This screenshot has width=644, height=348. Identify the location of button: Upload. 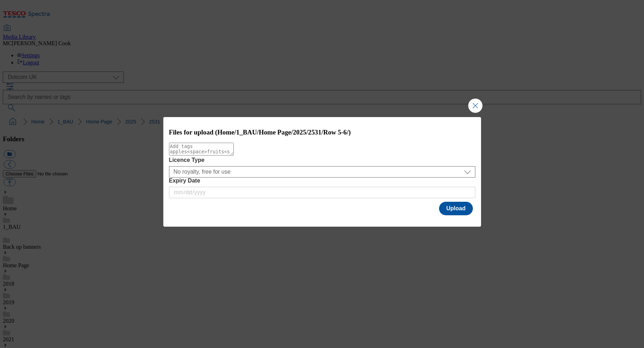
(456, 208).